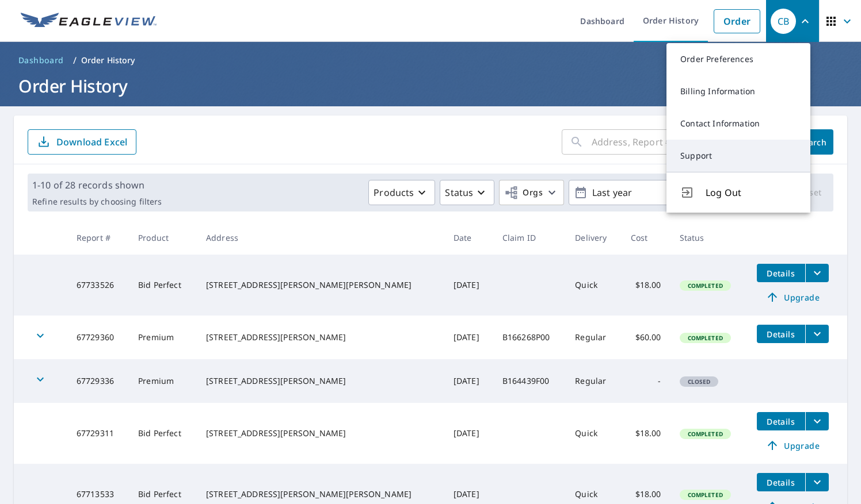  Describe the element at coordinates (97, 202) in the screenshot. I see `p: Refine results by choosing filters` at that location.